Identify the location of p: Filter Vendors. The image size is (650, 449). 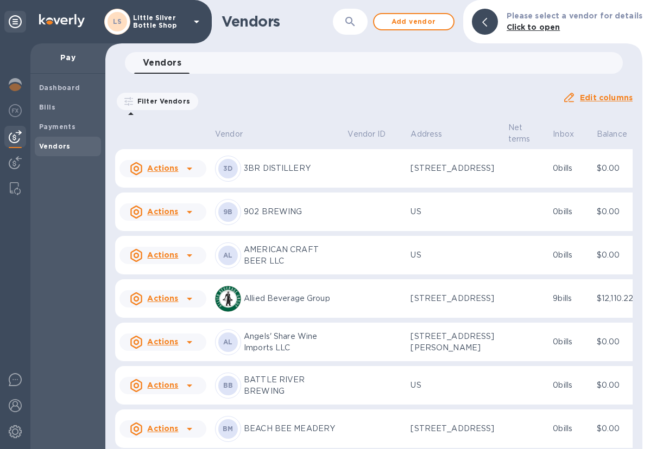
(161, 101).